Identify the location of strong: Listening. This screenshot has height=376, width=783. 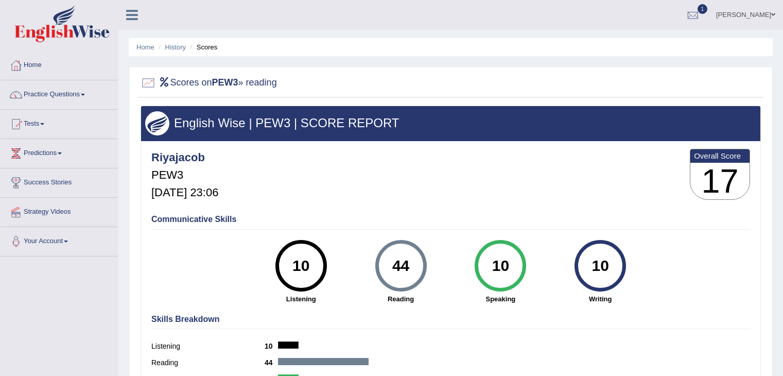
(301, 299).